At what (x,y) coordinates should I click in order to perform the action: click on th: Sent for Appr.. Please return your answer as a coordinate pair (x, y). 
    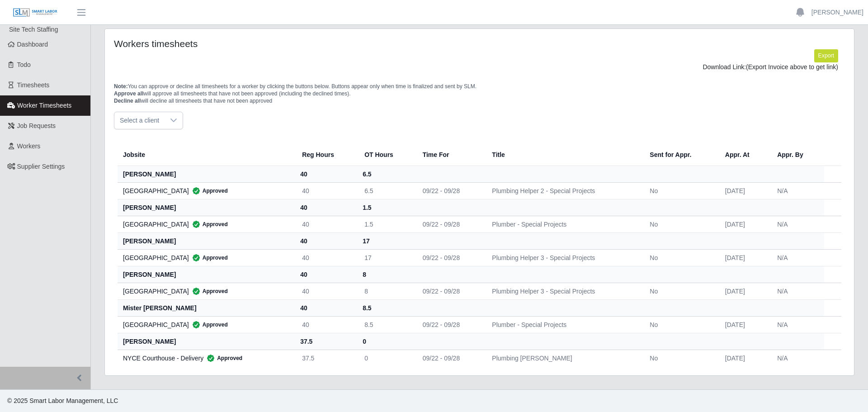
    Looking at the image, I should click on (680, 155).